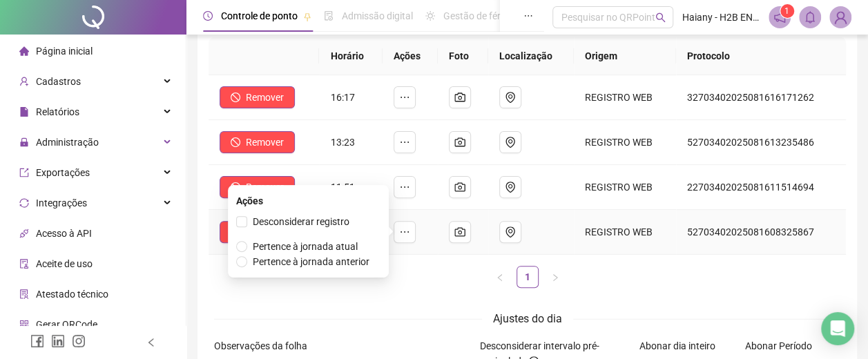  I want to click on span: Gerar QRCode, so click(66, 325).